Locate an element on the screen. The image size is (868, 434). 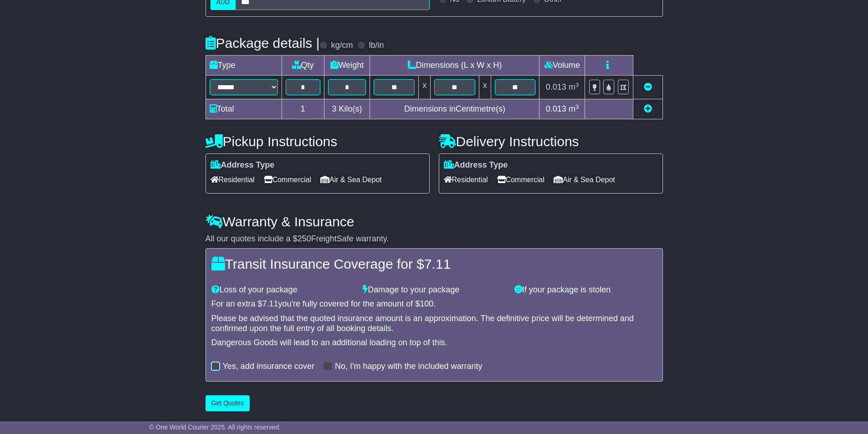
td: Type is located at coordinates (244, 66).